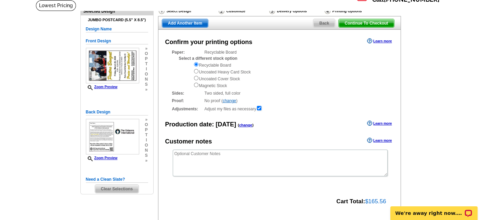  Describe the element at coordinates (188, 142) in the screenshot. I see `div: Customer notes` at that location.